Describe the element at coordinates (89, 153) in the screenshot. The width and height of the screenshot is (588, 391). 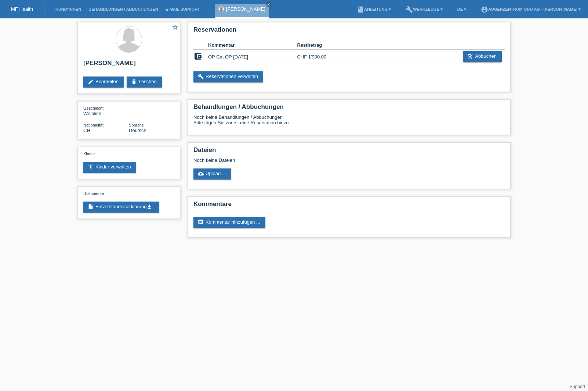
I see `span: Kinder` at that location.